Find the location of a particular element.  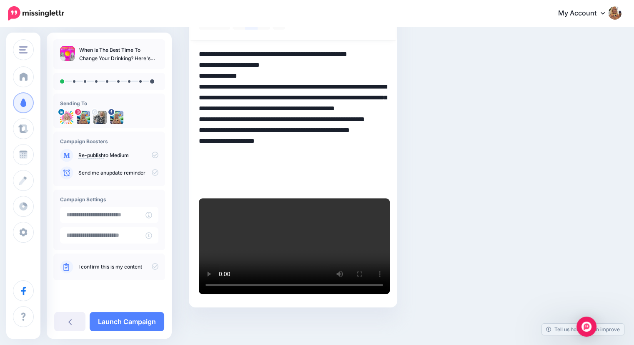

img: 1739373082602-84783.png is located at coordinates (67, 117).